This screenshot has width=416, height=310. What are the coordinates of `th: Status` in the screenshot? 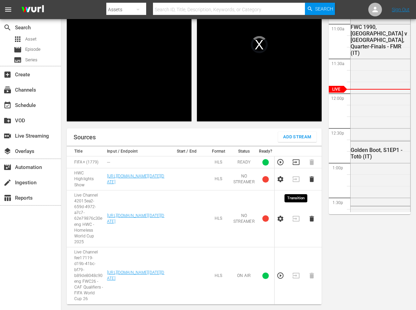 It's located at (244, 152).